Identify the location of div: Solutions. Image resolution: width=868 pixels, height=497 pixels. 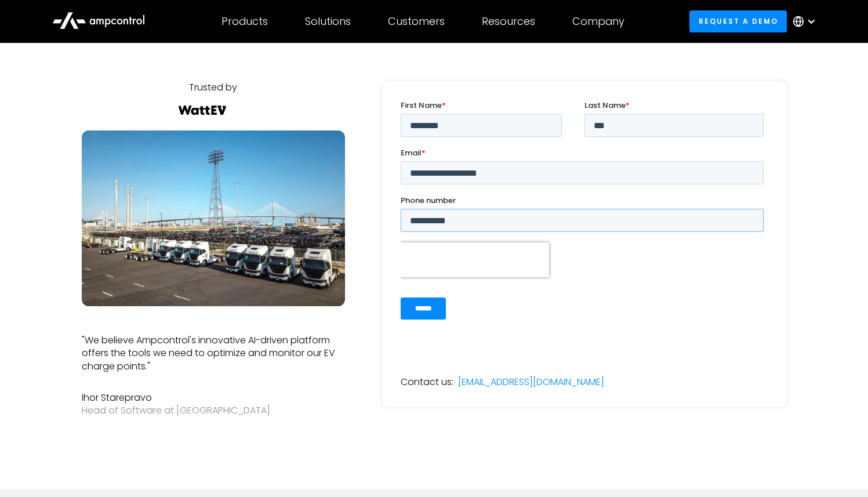
(327, 21).